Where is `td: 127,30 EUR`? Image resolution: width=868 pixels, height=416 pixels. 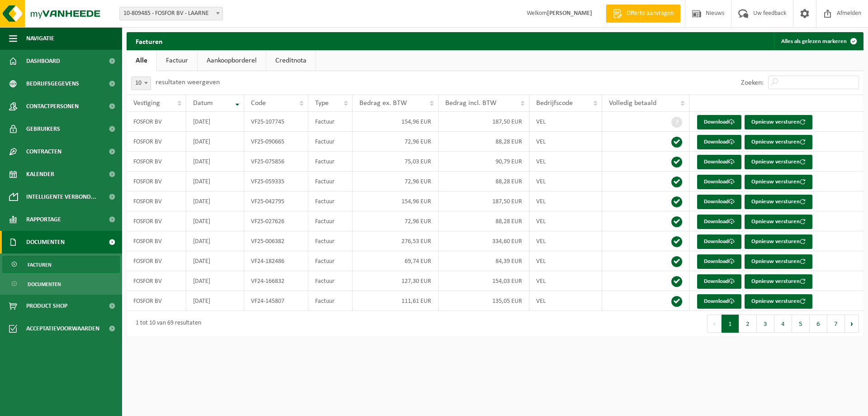
td: 127,30 EUR is located at coordinates (396, 281).